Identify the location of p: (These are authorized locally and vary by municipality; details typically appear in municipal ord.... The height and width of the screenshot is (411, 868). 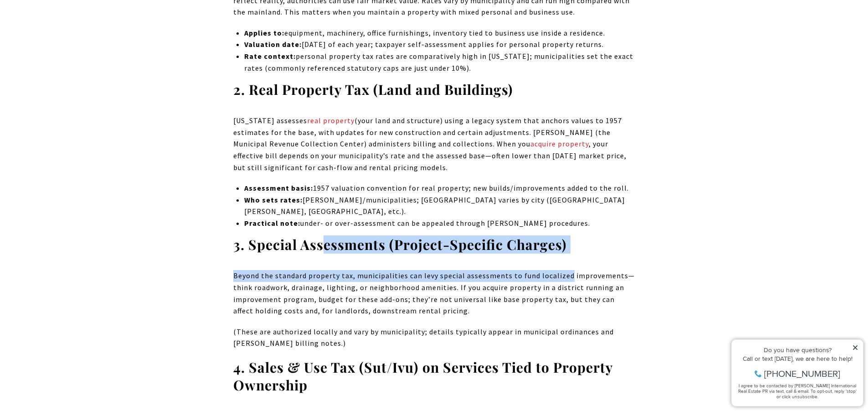
(434, 338).